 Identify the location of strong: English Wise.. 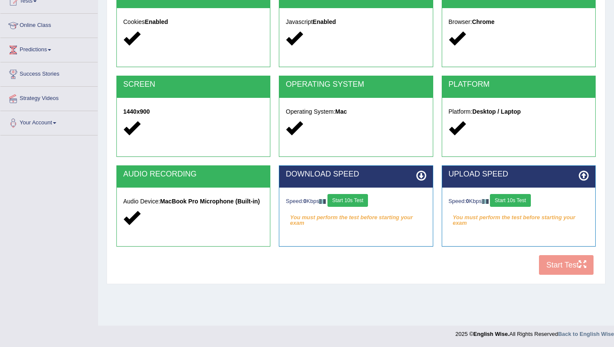
(492, 333).